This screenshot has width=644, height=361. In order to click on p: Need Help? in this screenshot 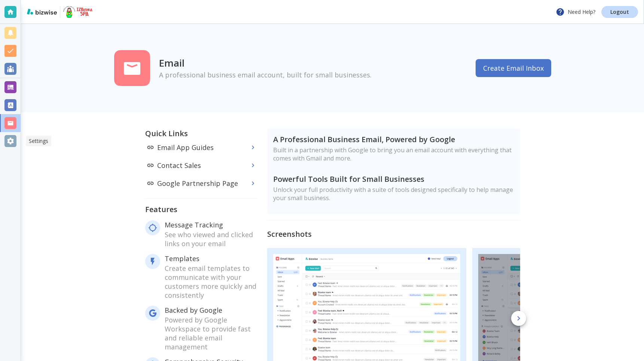, I will do `click(575, 12)`.